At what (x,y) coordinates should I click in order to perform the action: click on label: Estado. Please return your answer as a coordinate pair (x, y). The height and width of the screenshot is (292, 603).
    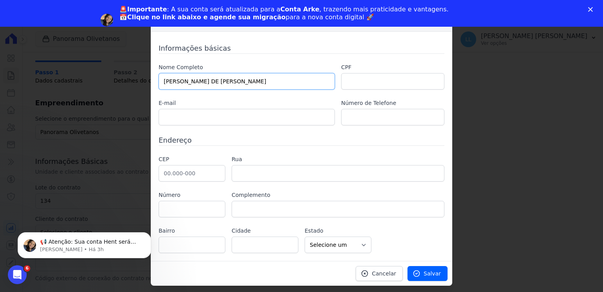
    Looking at the image, I should click on (338, 230).